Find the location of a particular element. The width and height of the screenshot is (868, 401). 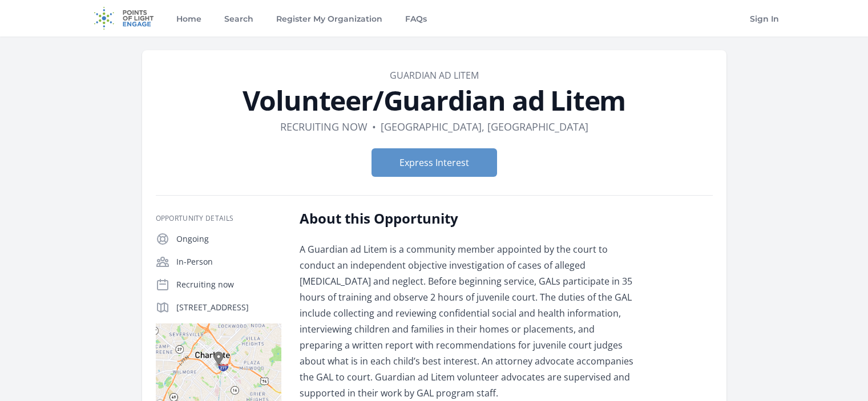

a: Guardian ad Litem is located at coordinates (434, 75).